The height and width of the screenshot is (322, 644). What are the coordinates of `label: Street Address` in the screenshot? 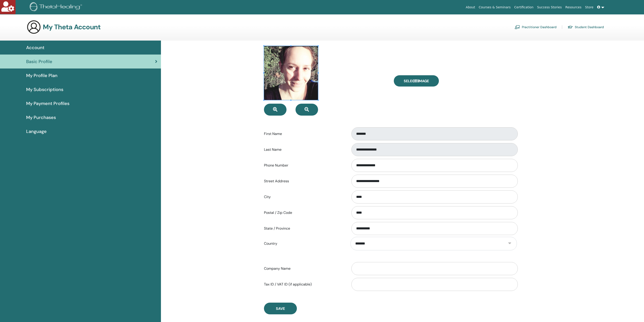 It's located at (304, 181).